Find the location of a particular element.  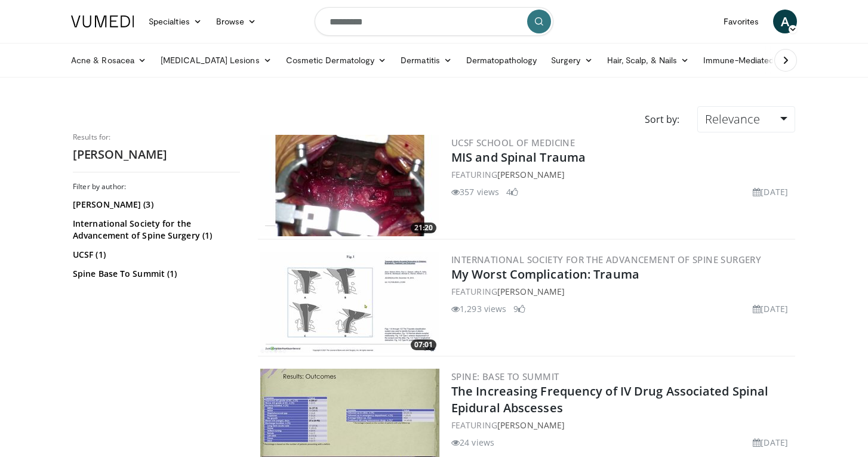

span: 21:20 is located at coordinates (423, 228).